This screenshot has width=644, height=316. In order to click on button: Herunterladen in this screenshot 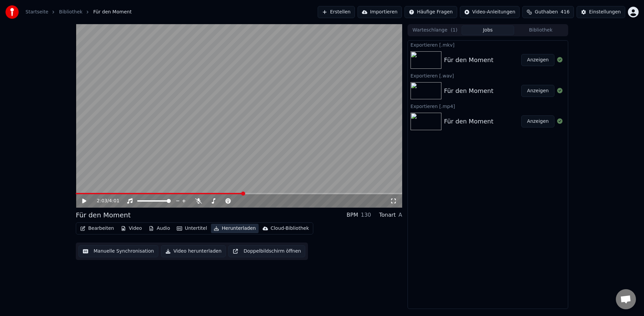, I will do `click(235, 228)`.